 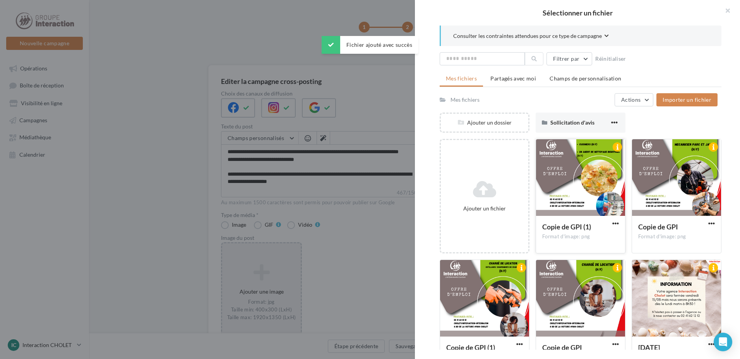 I want to click on span: Actions, so click(x=631, y=100).